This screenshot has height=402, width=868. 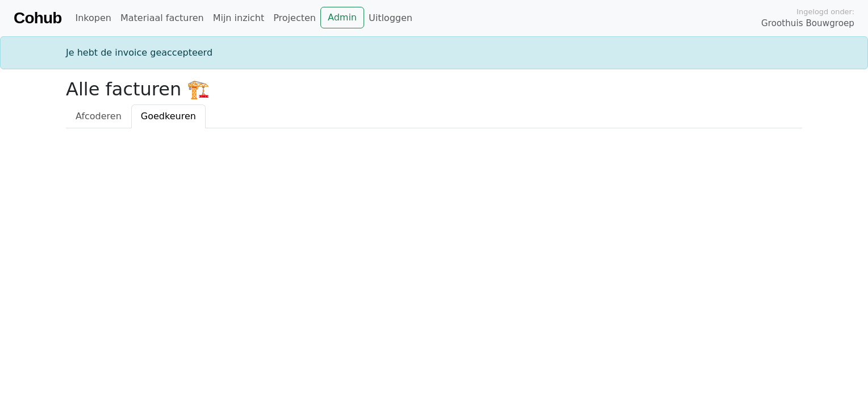 I want to click on span: Afcoderen, so click(x=99, y=116).